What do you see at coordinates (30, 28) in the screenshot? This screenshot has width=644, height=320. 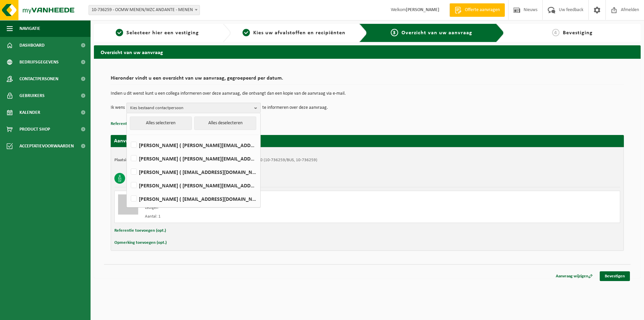 I see `span: Navigatie` at bounding box center [30, 28].